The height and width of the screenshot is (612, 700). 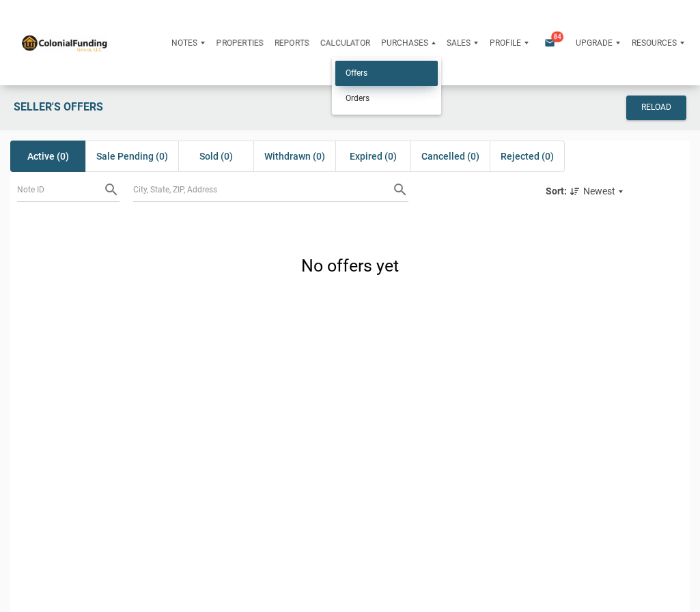 I want to click on p: Reports, so click(x=291, y=43).